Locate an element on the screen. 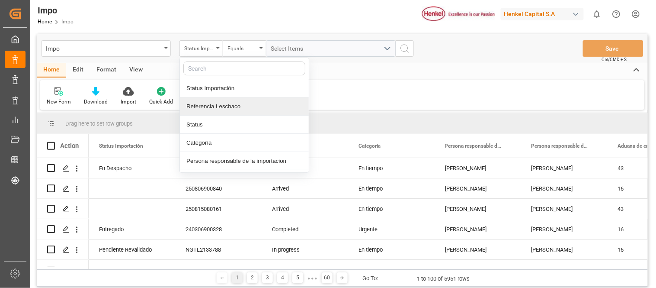  div: Henkel Capital S.A is located at coordinates (542, 14).